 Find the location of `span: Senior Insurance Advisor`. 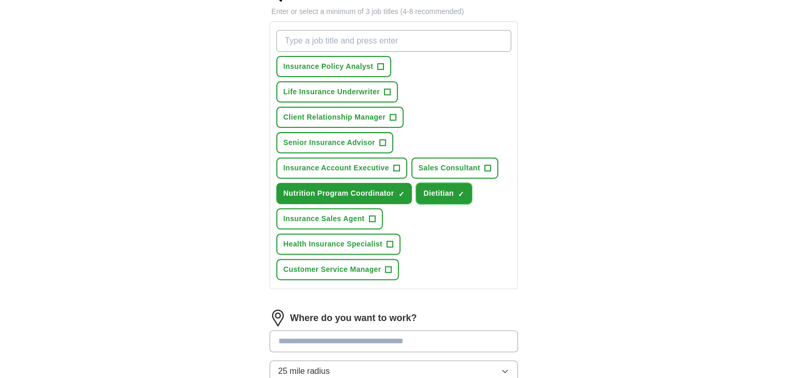

span: Senior Insurance Advisor is located at coordinates (330, 142).